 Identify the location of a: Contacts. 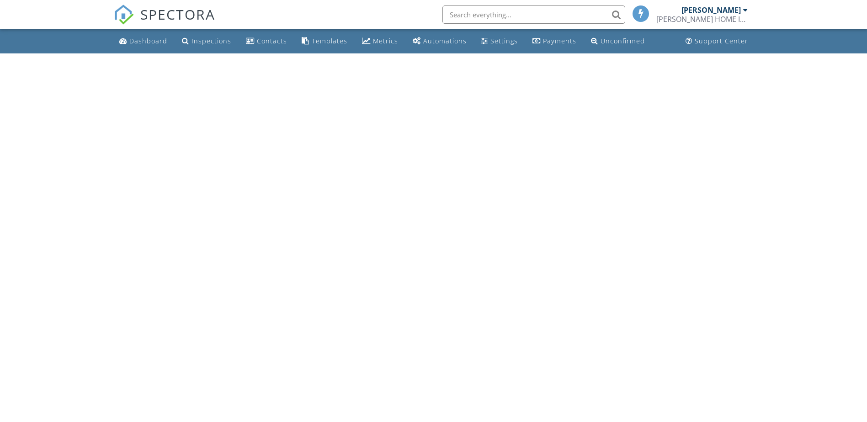
(266, 41).